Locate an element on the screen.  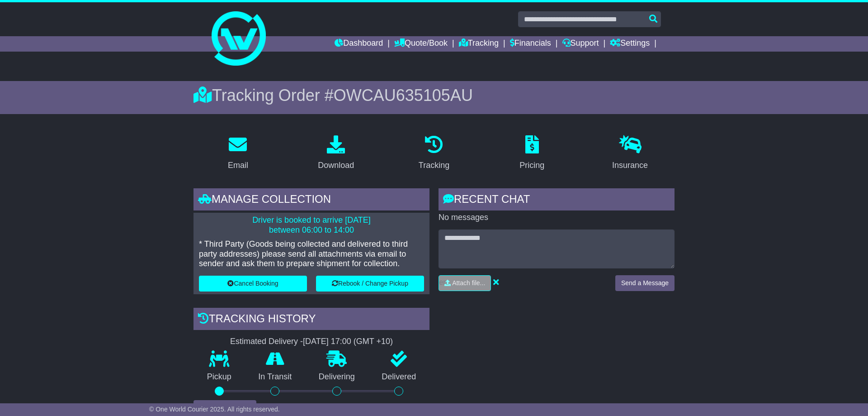
button: Cancel Booking is located at coordinates (253, 283).